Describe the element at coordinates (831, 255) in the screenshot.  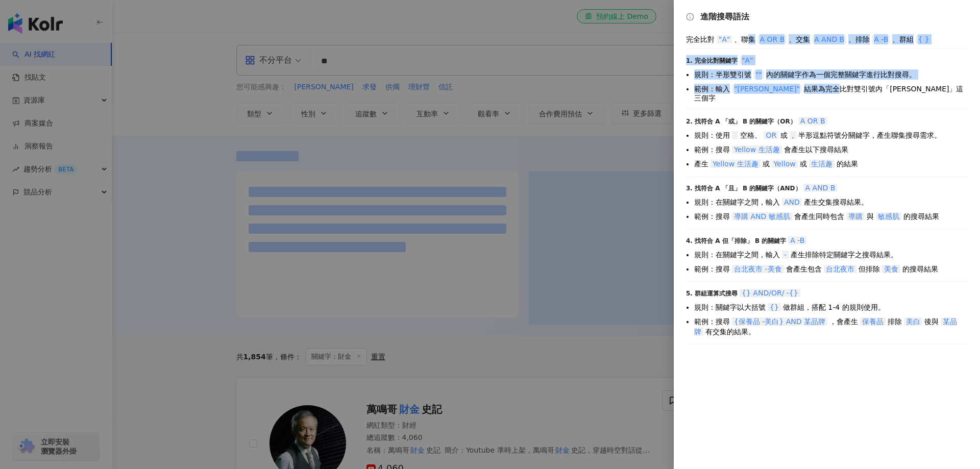
I see `li: 規則：在關鍵字之間，輸入 產生排除特定關鍵字之搜尋結果。` at that location.